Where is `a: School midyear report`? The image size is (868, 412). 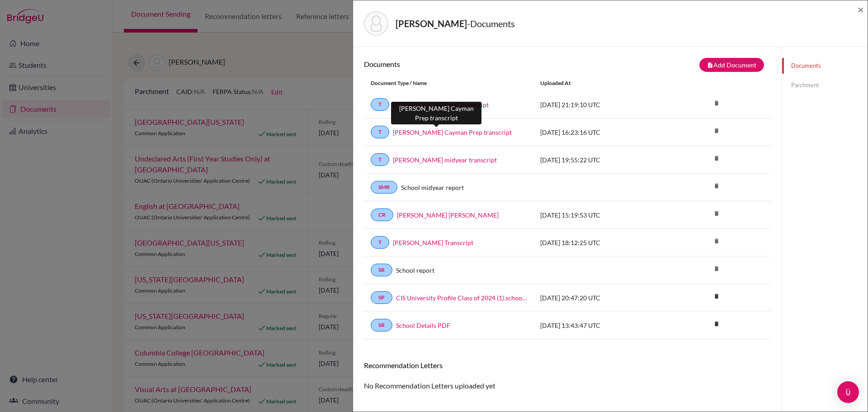
a: School midyear report is located at coordinates (432, 187).